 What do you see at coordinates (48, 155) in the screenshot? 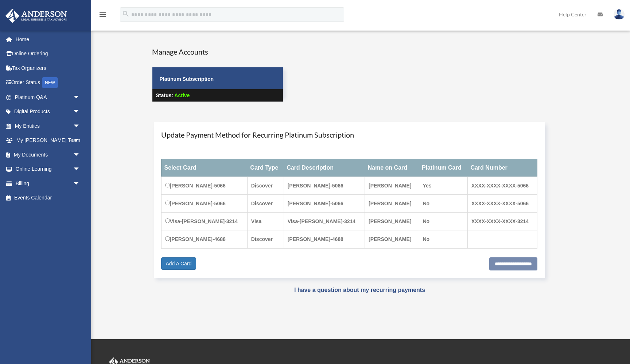
I see `a: My Documentsarrow_drop_down` at bounding box center [48, 155].